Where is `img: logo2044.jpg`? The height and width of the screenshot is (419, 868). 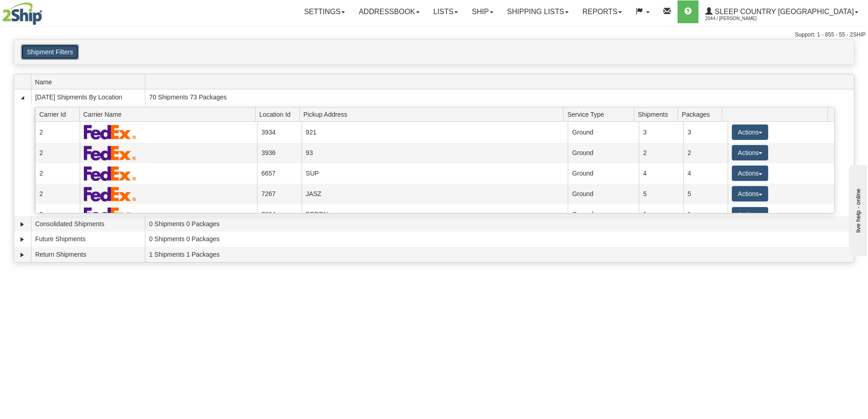
img: logo2044.jpg is located at coordinates (22, 14).